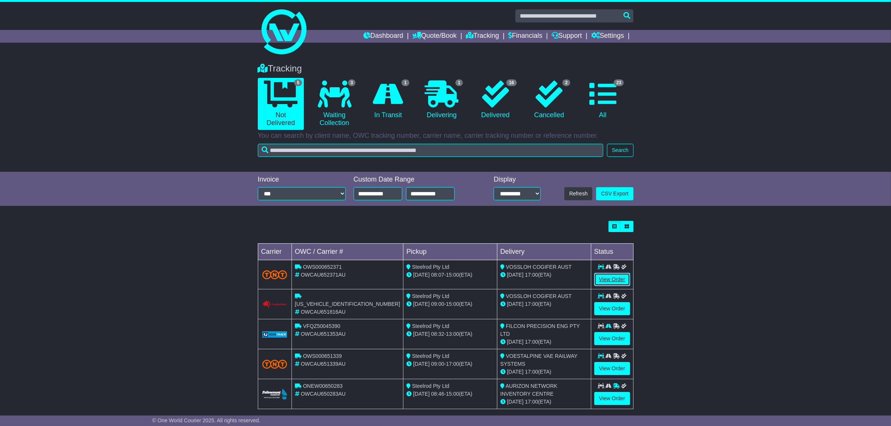  What do you see at coordinates (275, 252) in the screenshot?
I see `td: Carrier` at bounding box center [275, 252].